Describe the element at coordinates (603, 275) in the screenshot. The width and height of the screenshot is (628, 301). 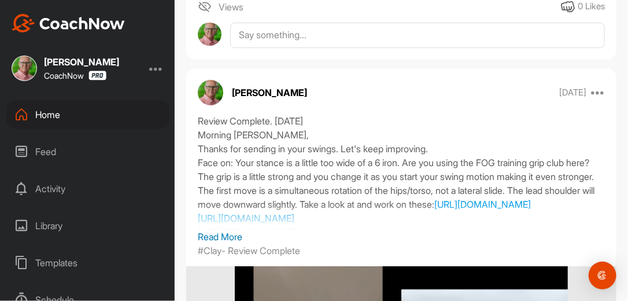
I see `div: Open Intercom Messenger` at that location.